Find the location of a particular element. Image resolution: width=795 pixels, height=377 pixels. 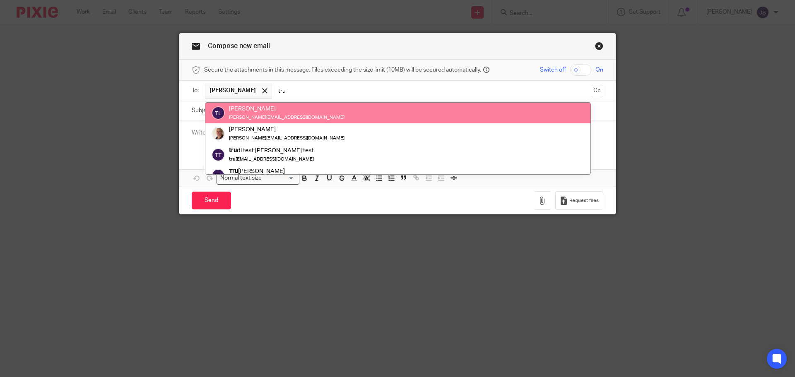

label: To: is located at coordinates (196, 91).